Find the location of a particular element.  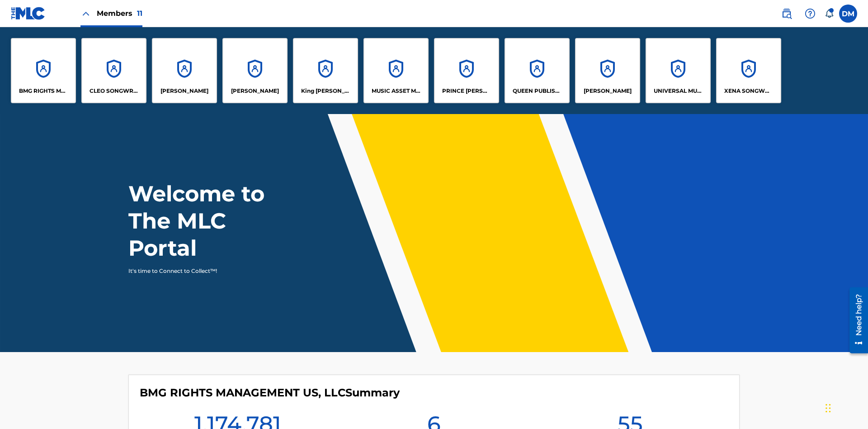

img: help is located at coordinates (810, 13).